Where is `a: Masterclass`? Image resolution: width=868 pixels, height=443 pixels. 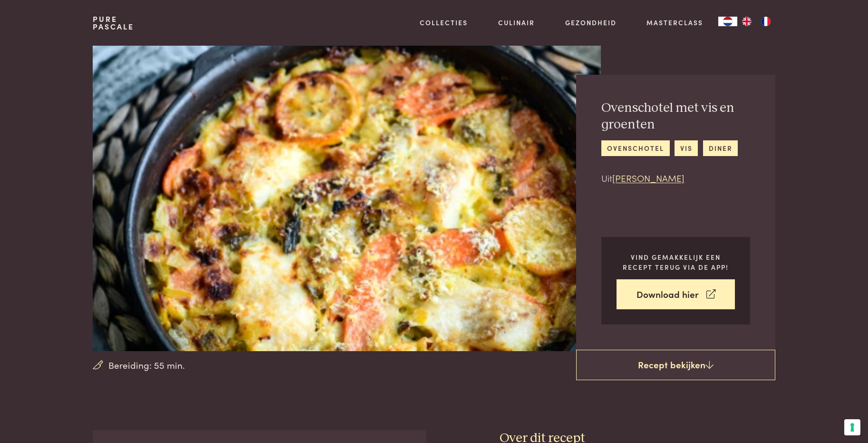 a: Masterclass is located at coordinates (675, 23).